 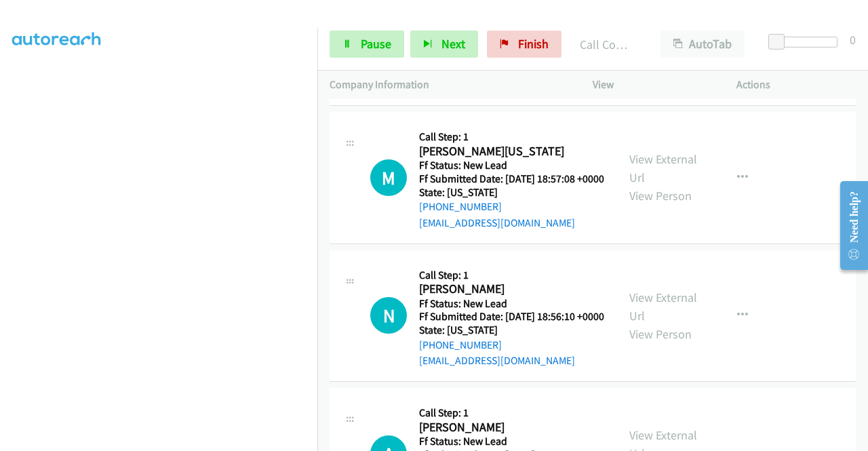 What do you see at coordinates (608, 44) in the screenshot?
I see `p: Call Completed` at bounding box center [608, 44].